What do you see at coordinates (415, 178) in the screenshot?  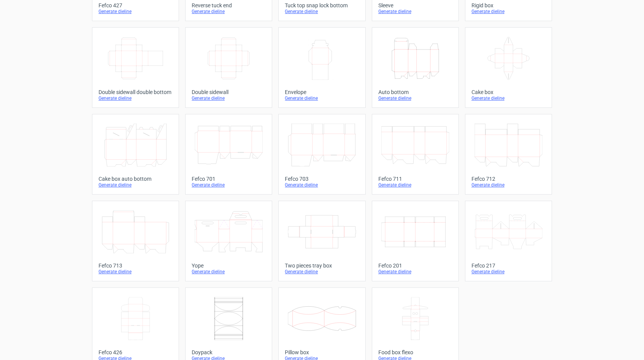 I see `div: Fefco 711` at bounding box center [415, 178].